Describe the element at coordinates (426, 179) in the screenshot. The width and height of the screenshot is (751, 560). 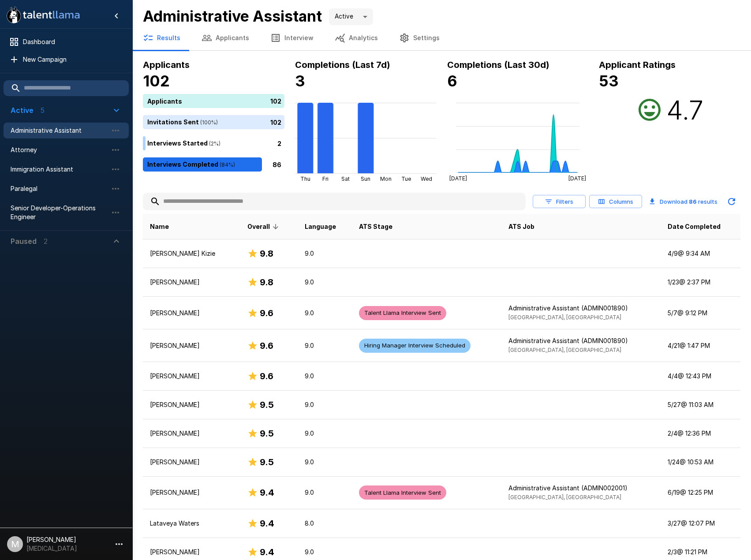
I see `tspan: Wed` at that location.